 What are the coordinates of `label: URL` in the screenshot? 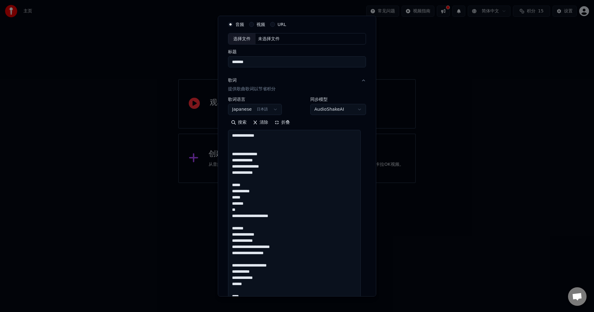 It's located at (282, 24).